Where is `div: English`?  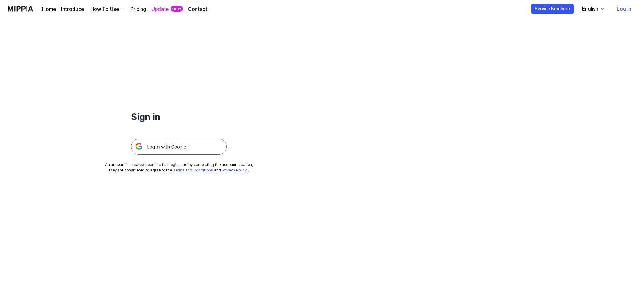
div: English is located at coordinates (590, 9).